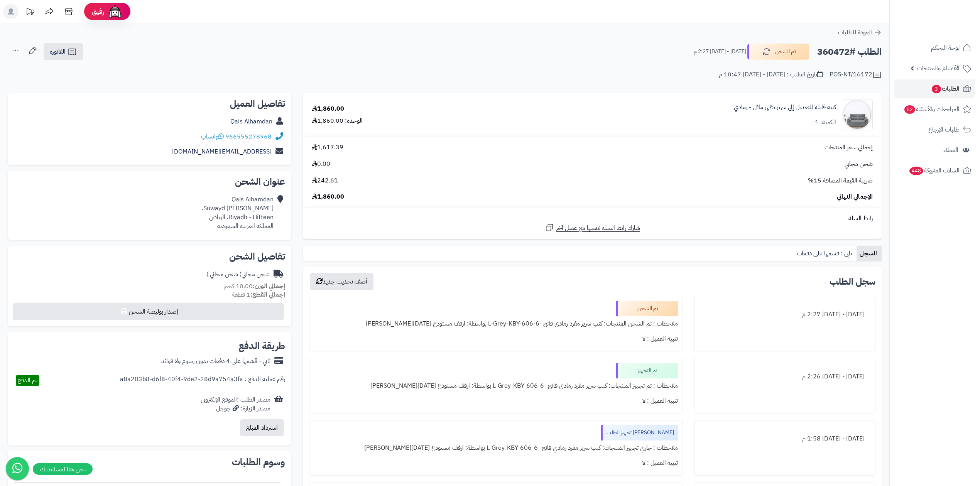  Describe the element at coordinates (27, 381) in the screenshot. I see `span: تم الدفع` at that location.